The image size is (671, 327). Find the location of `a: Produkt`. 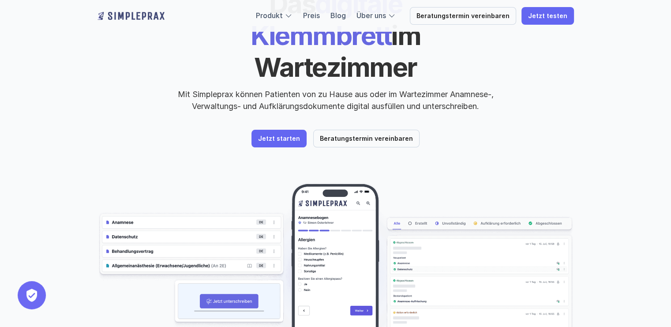

a: Produkt is located at coordinates (269, 15).